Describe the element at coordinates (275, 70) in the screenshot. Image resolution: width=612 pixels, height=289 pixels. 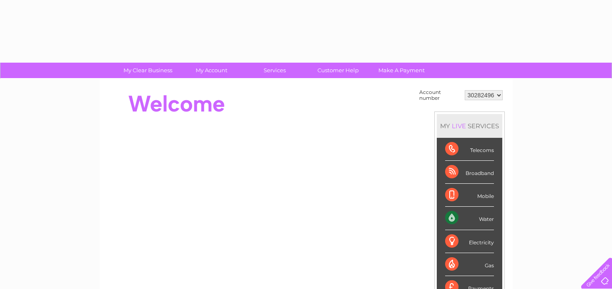
I see `a: Services` at that location.